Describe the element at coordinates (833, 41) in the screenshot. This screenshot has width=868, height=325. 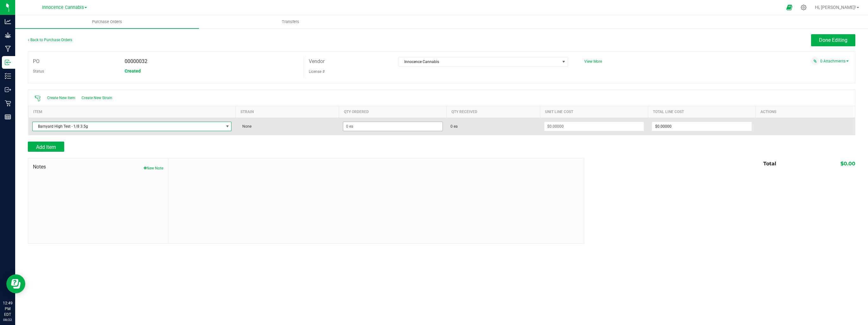
I see `button: Done Editing` at that location.